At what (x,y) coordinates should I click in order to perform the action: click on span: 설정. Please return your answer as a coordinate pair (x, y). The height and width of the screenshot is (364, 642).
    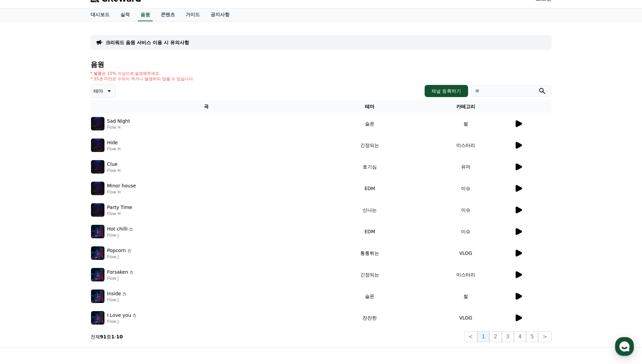
    Looking at the image, I should click on (108, 226).